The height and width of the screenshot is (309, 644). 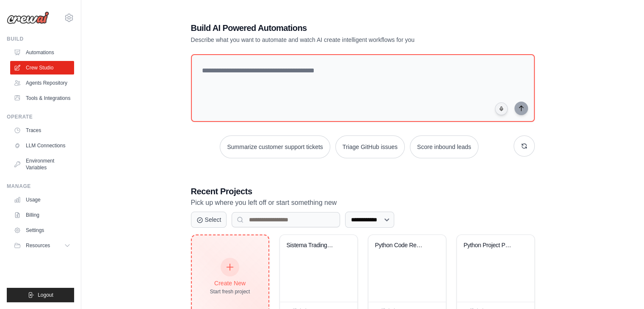 What do you see at coordinates (230, 292) in the screenshot?
I see `div: Start fresh project` at bounding box center [230, 292].